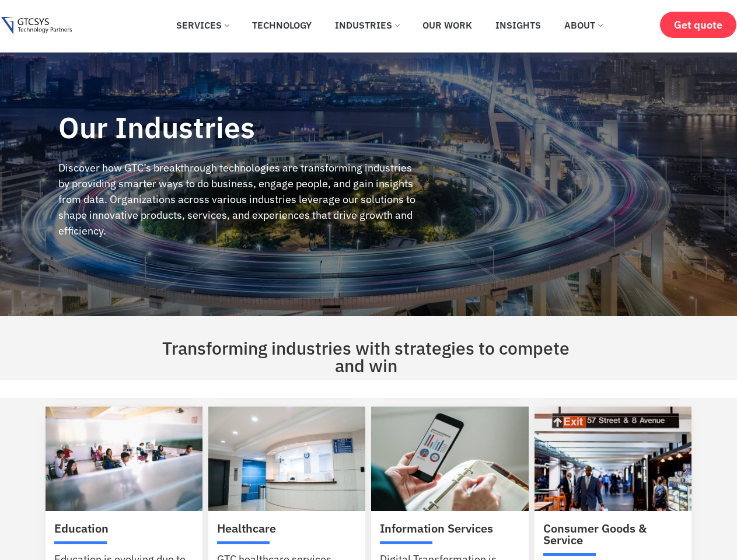  Describe the element at coordinates (613, 534) in the screenshot. I see `h2: Consumer Goods & Service` at that location.